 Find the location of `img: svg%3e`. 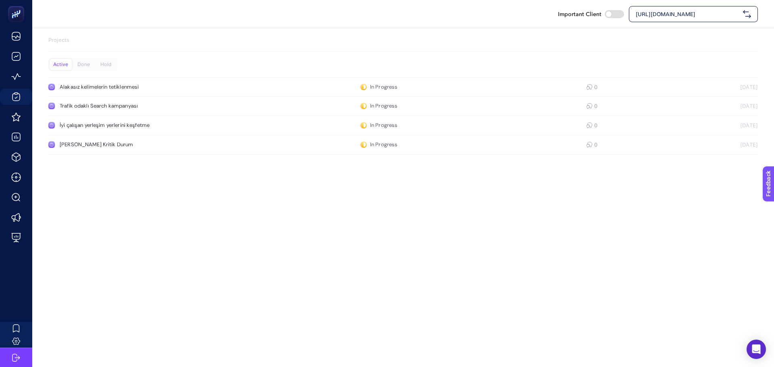

img: svg%3e is located at coordinates (747, 14).